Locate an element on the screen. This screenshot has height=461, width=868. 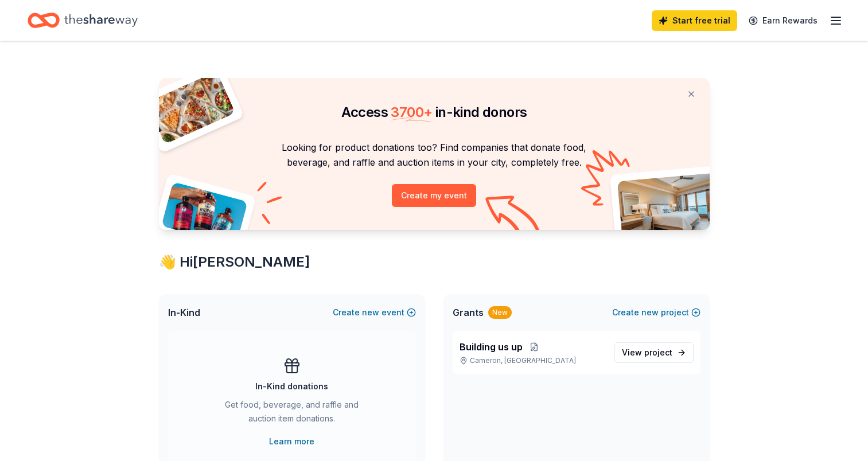
span: In-Kind is located at coordinates (184, 312).